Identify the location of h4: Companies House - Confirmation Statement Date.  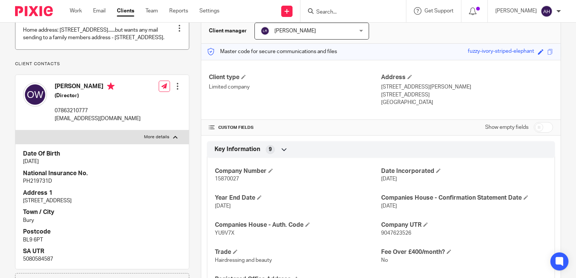
(464, 198).